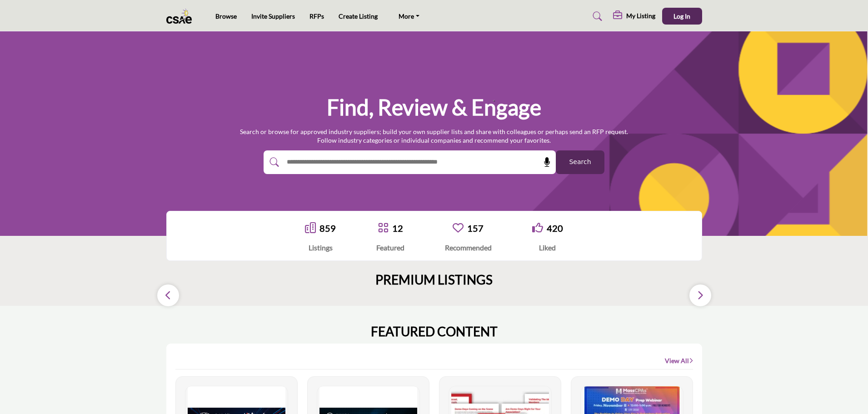 This screenshot has width=868, height=414. What do you see at coordinates (409, 17) in the screenshot?
I see `a: More` at bounding box center [409, 17].